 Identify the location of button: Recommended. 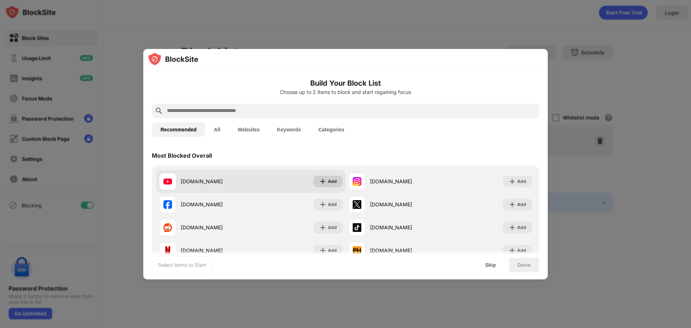
(179, 130).